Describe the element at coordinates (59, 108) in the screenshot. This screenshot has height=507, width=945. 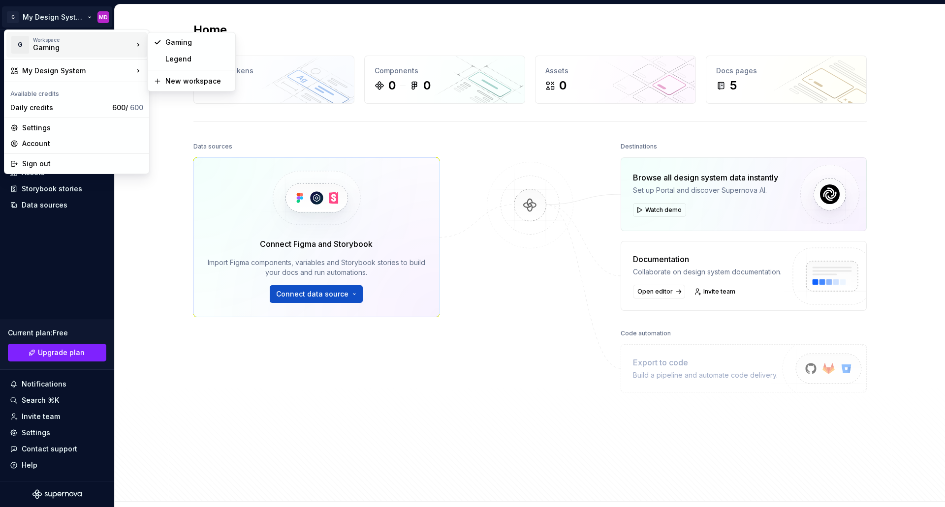
I see `div: Daily credits` at that location.